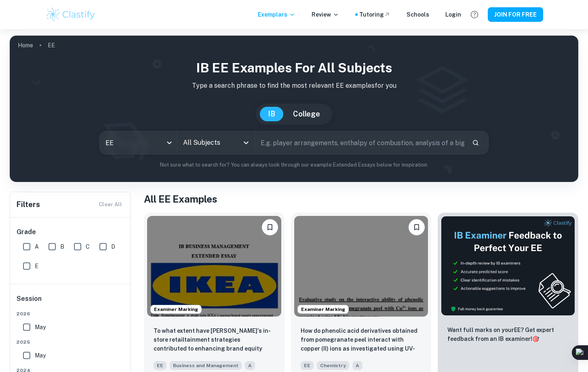 The width and height of the screenshot is (588, 372). What do you see at coordinates (29, 204) in the screenshot?
I see `h6: Filters` at bounding box center [29, 204].